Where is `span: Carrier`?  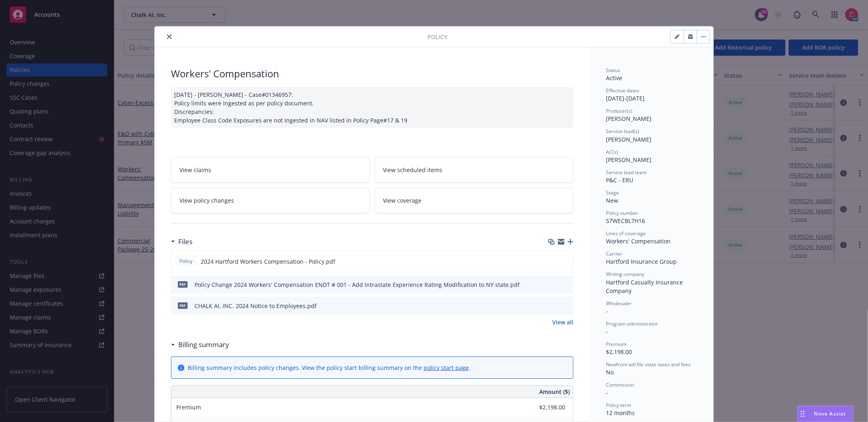
span: Carrier is located at coordinates (614, 253).